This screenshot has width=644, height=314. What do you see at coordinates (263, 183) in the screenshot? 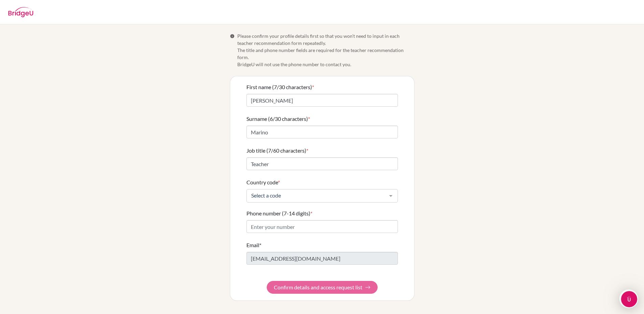
I see `label: Country code` at bounding box center [263, 183].